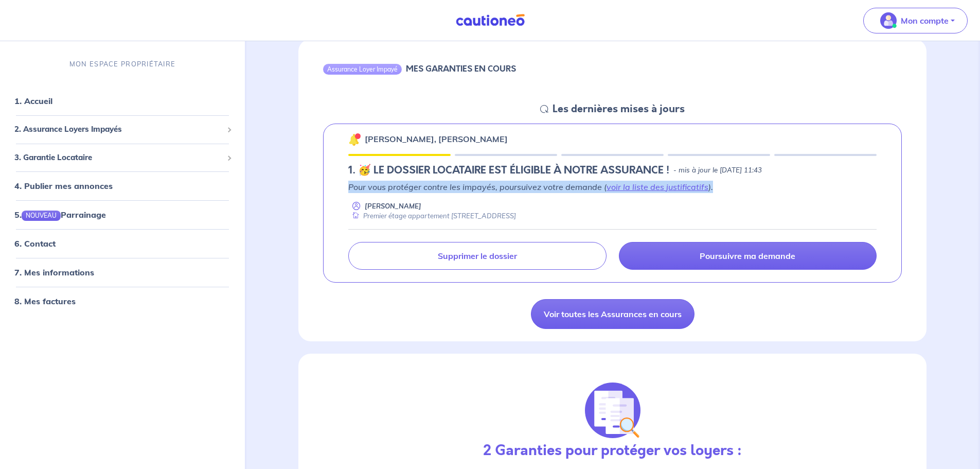 The image size is (980, 469). What do you see at coordinates (123, 215) in the screenshot?
I see `div: 5.NOUVEAUParrainage` at bounding box center [123, 215].